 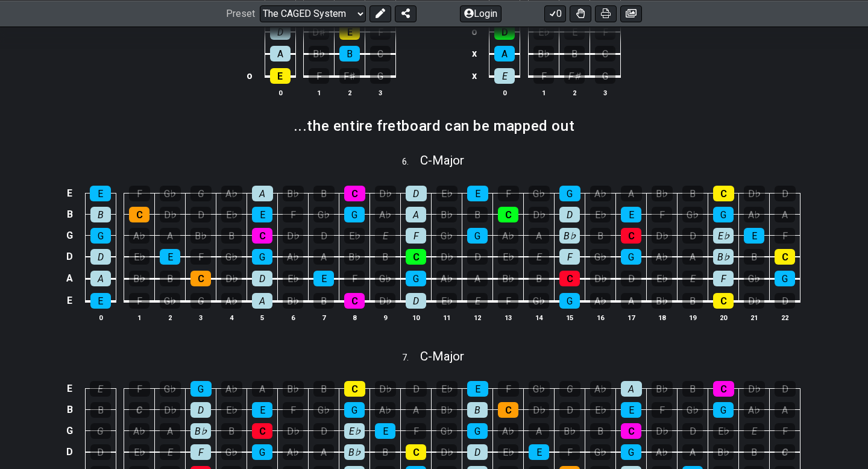 What do you see at coordinates (318, 32) in the screenshot?
I see `div: D♯` at bounding box center [318, 32].